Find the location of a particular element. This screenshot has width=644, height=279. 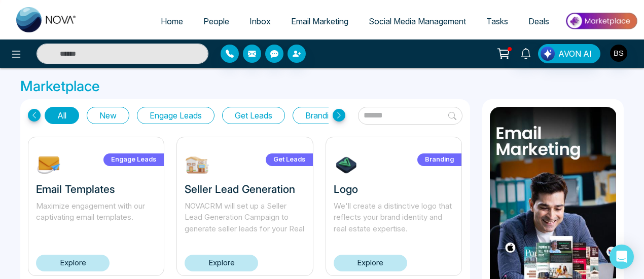

span: Tasks is located at coordinates (497, 21).